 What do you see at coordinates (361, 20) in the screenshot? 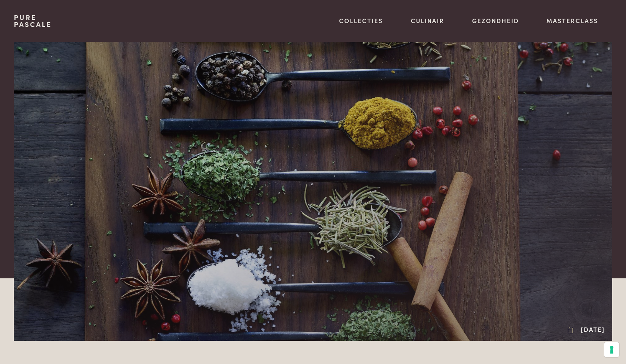
I see `a: Collecties` at bounding box center [361, 20].